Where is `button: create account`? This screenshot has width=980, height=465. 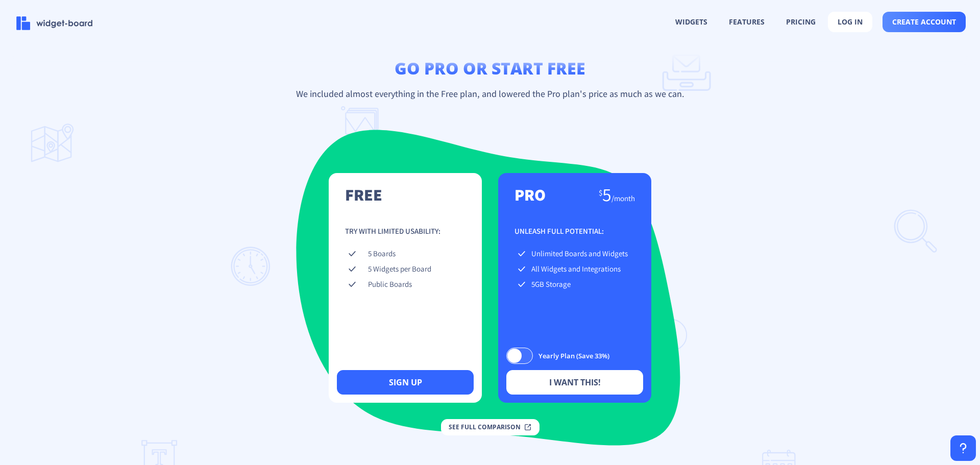 button: create account is located at coordinates (924, 22).